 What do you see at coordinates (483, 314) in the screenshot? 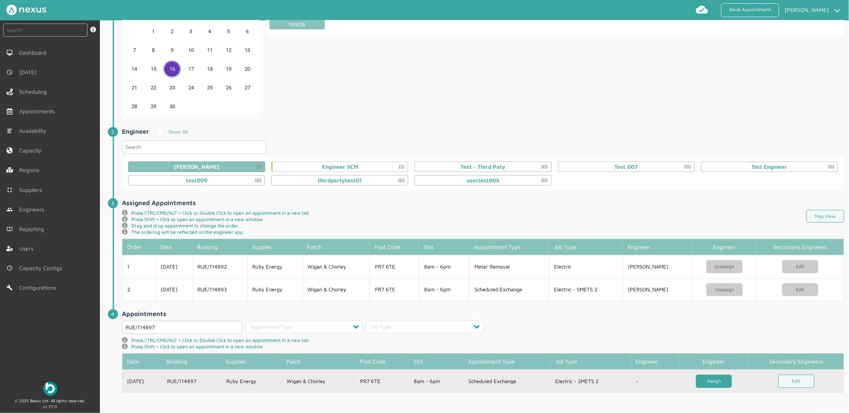
I see `h2: Appointments` at bounding box center [483, 314].